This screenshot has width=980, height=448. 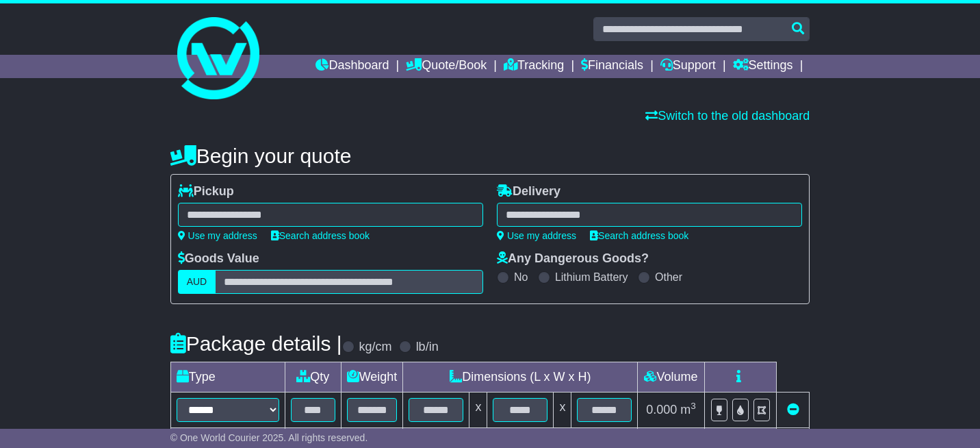 I want to click on label: Any Dangerous Goods?, so click(x=573, y=259).